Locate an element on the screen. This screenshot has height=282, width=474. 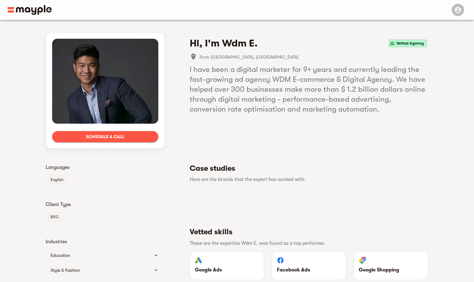
span: English is located at coordinates (57, 180).